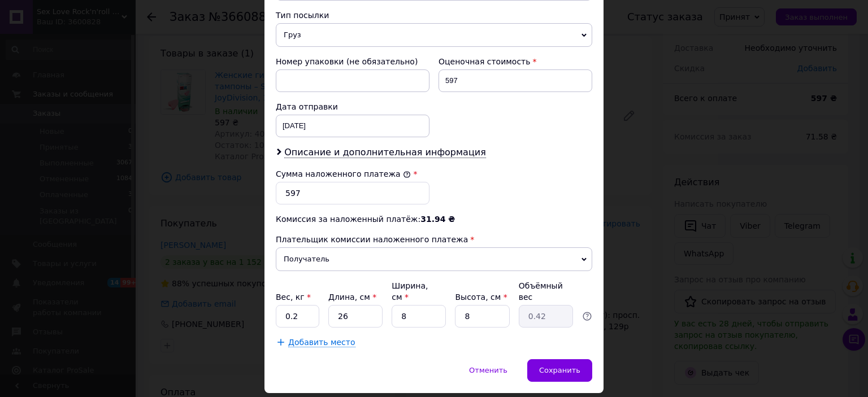 The width and height of the screenshot is (868, 397). What do you see at coordinates (434, 259) in the screenshot?
I see `span: Получатель` at bounding box center [434, 259].